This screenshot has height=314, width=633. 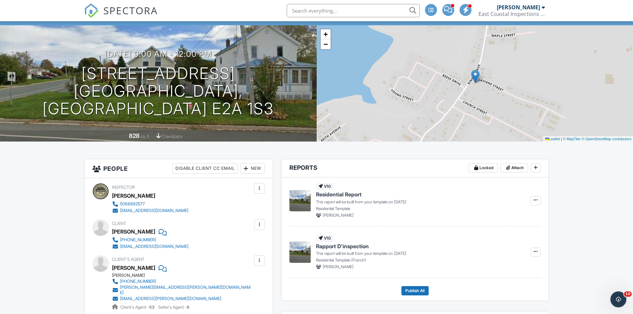 What do you see at coordinates (152, 307) in the screenshot?
I see `strong: 53` at bounding box center [152, 307].